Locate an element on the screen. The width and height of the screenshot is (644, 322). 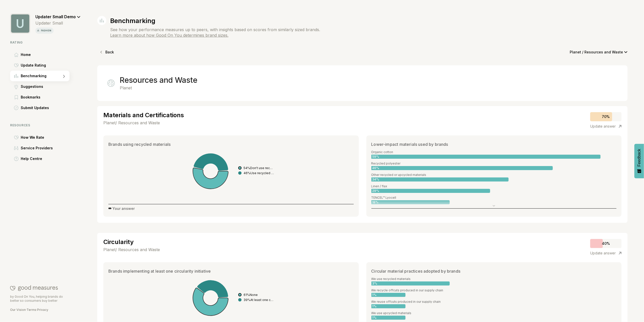
img: Submit Updates is located at coordinates (16, 108).